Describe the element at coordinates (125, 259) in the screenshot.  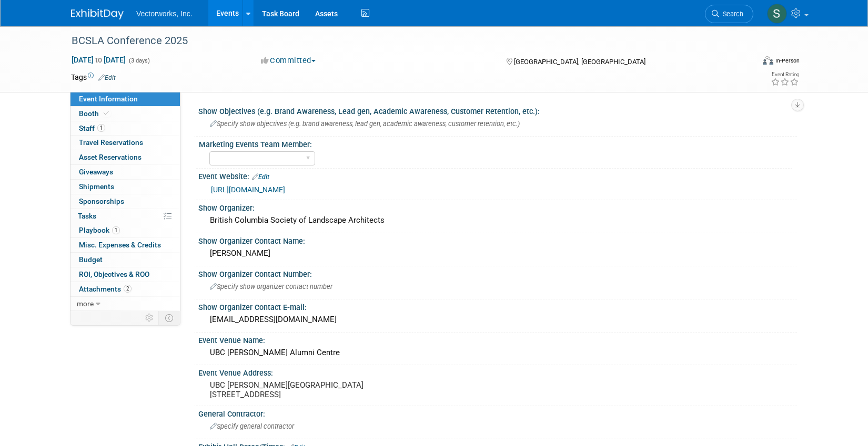
I see `a: Budget` at that location.